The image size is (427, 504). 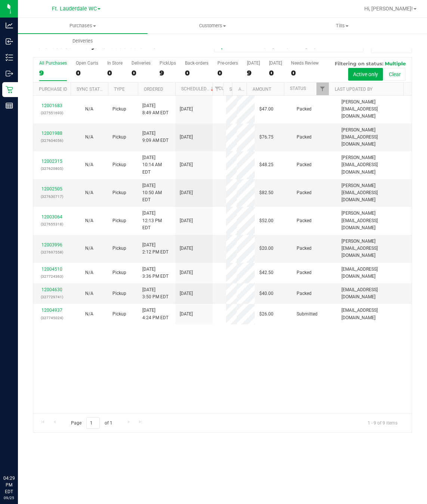 What do you see at coordinates (365, 74) in the screenshot?
I see `button: Active only` at bounding box center [365, 74].